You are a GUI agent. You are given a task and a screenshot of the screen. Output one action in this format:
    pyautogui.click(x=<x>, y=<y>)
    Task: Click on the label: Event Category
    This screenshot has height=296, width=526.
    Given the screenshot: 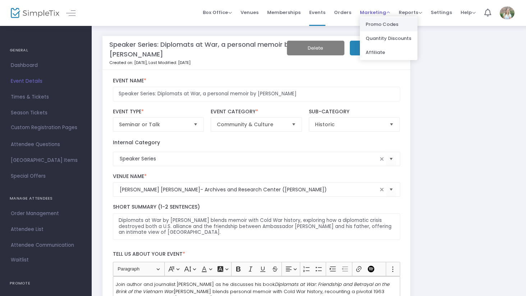 What is the action you would take?
    pyautogui.click(x=256, y=112)
    